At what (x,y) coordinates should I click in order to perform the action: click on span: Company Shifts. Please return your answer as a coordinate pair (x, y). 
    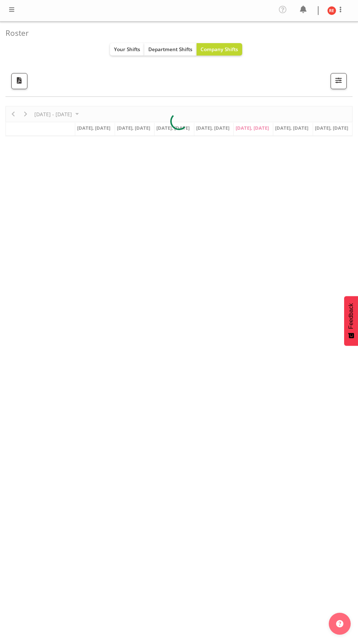
    Looking at the image, I should click on (219, 49).